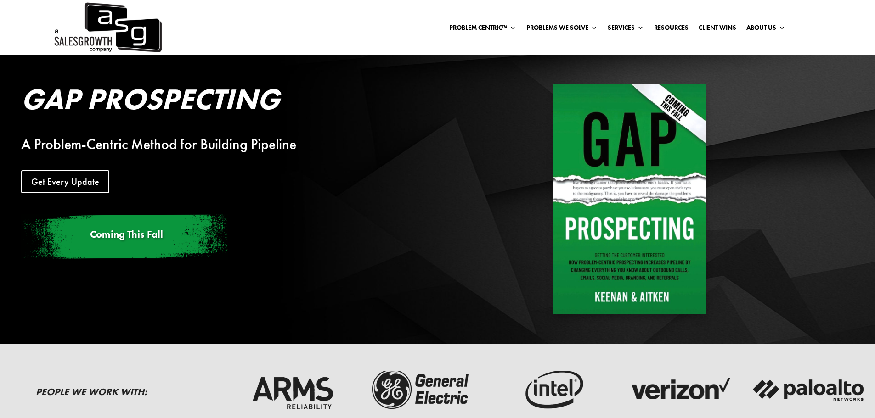  Describe the element at coordinates (671, 29) in the screenshot. I see `a: Resources` at that location.